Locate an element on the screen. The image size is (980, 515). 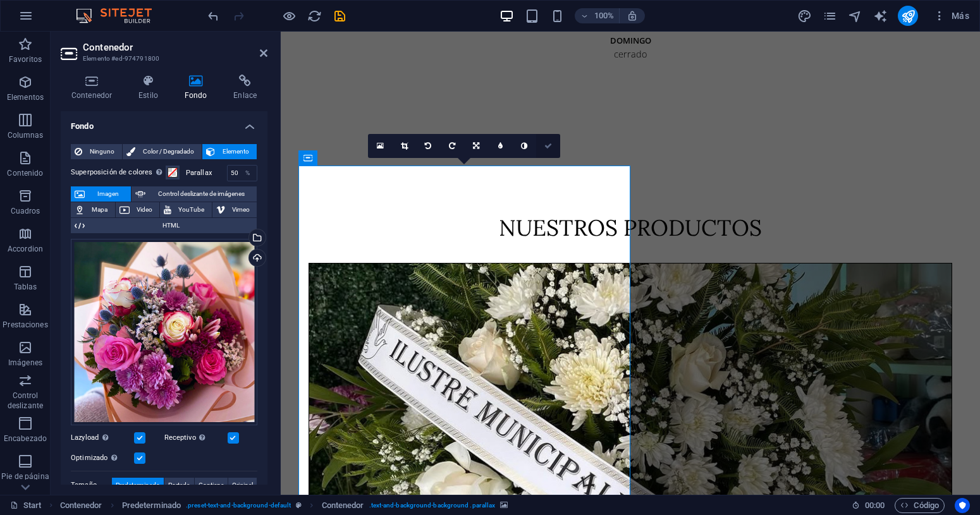
button: Vimeo is located at coordinates (235, 210).